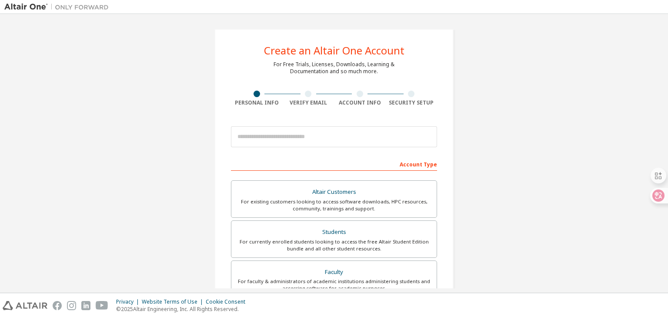  I want to click on div: Personal Info, so click(257, 103).